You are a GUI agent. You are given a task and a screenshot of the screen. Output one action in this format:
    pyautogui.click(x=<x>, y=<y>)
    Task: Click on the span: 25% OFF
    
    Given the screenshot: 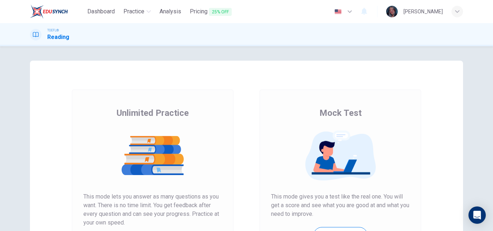 What is the action you would take?
    pyautogui.click(x=220, y=12)
    